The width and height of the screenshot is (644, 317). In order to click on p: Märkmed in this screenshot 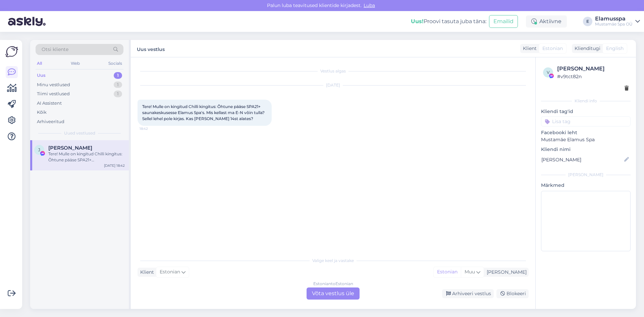, I will do `click(586, 185)`.